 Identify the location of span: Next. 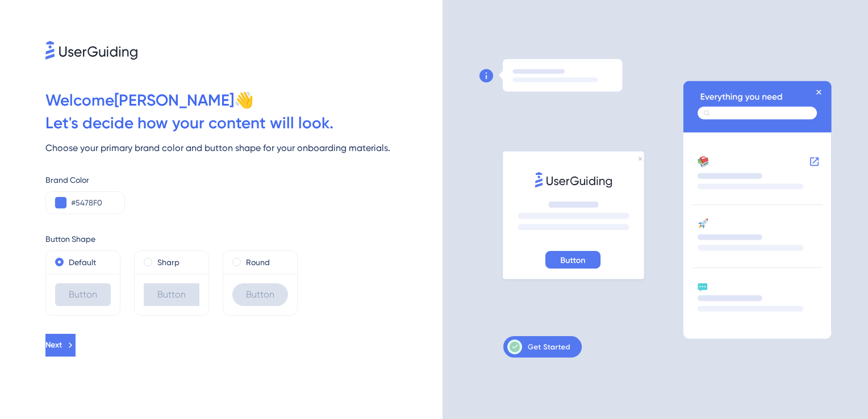
(53, 345).